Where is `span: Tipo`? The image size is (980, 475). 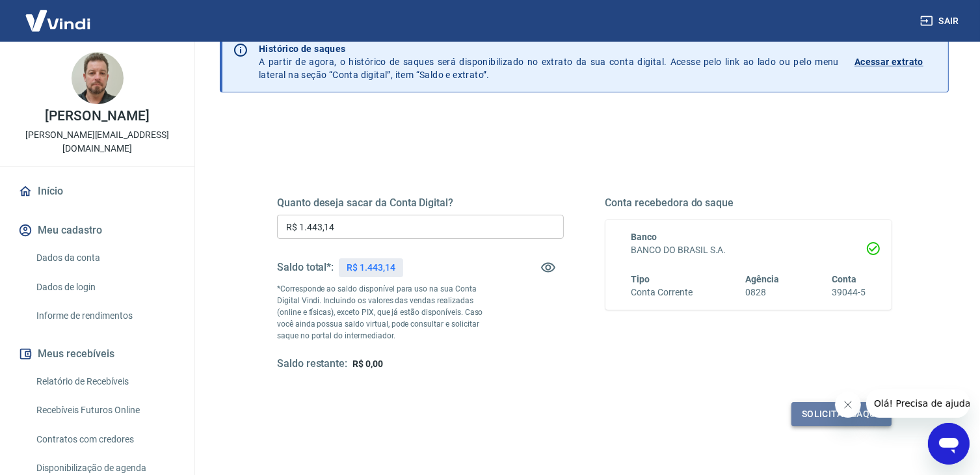
span: Tipo is located at coordinates (641, 279).